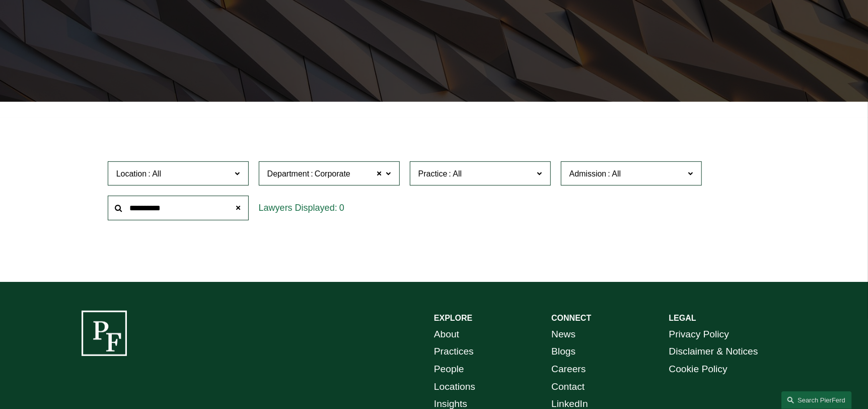 The width and height of the screenshot is (868, 409). I want to click on a: Contact, so click(568, 387).